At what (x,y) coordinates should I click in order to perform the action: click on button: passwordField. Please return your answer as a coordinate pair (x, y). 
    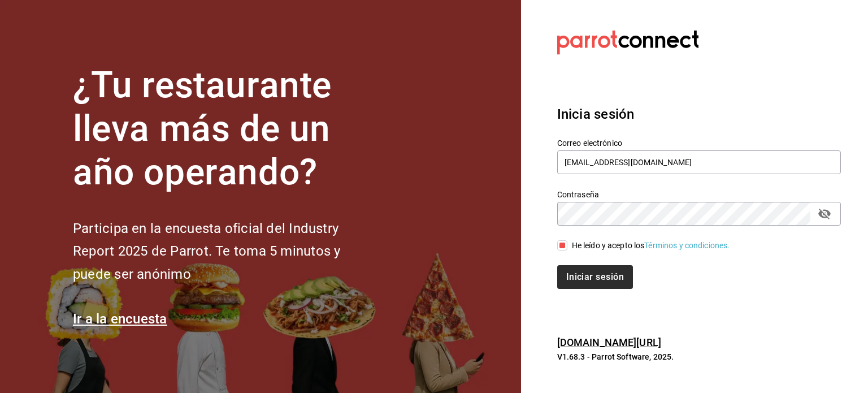
    Looking at the image, I should click on (825, 214).